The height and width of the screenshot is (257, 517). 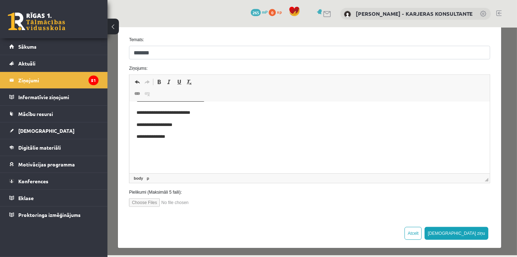 What do you see at coordinates (72, 54) in the screenshot?
I see `a: Pasvītrojums (vadīšanas taustiņš+U)` at bounding box center [72, 54].